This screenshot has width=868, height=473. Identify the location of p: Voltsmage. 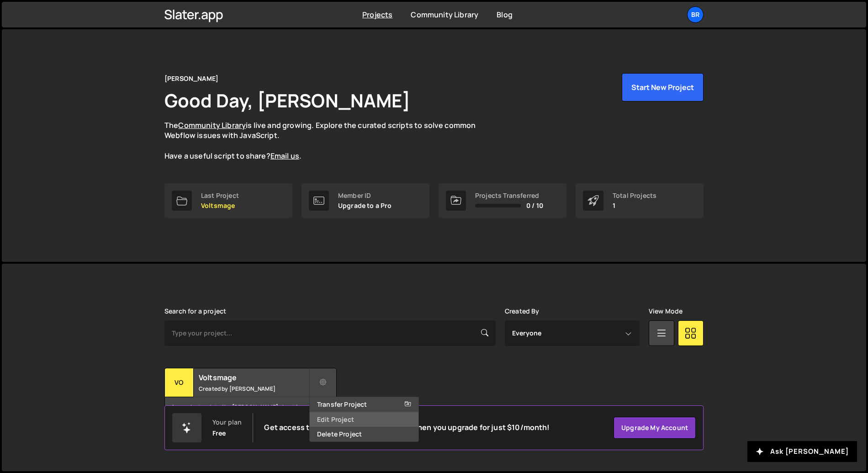
(220, 206).